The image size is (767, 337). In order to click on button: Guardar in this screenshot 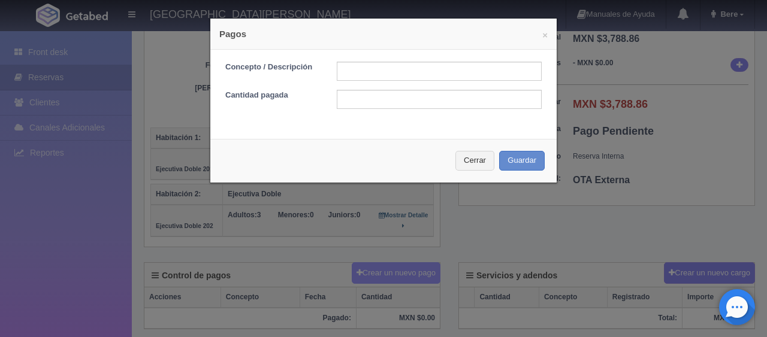, I will do `click(522, 160)`.